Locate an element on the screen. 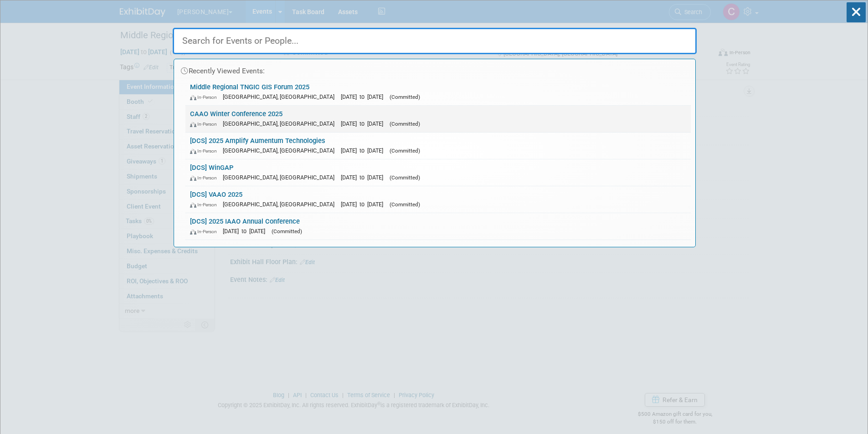  input: Search for Events or People... is located at coordinates (435, 41).